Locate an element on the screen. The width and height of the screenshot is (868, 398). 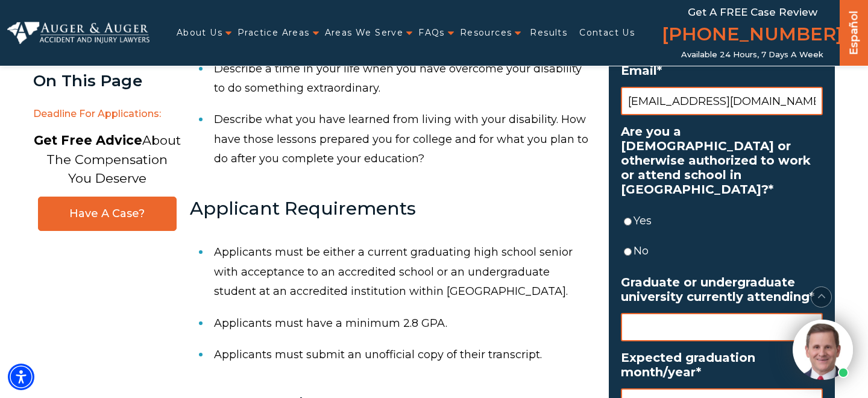
a: Results is located at coordinates (548, 33).